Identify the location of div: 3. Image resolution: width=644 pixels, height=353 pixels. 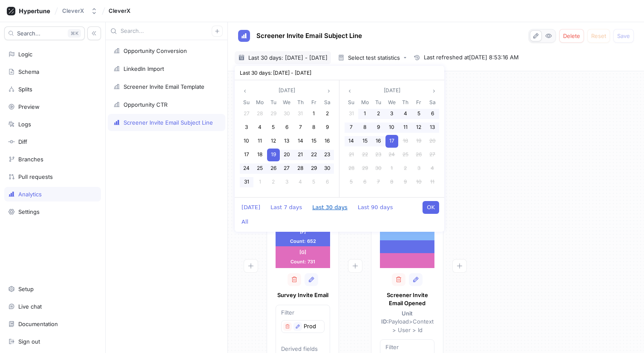
(246, 128).